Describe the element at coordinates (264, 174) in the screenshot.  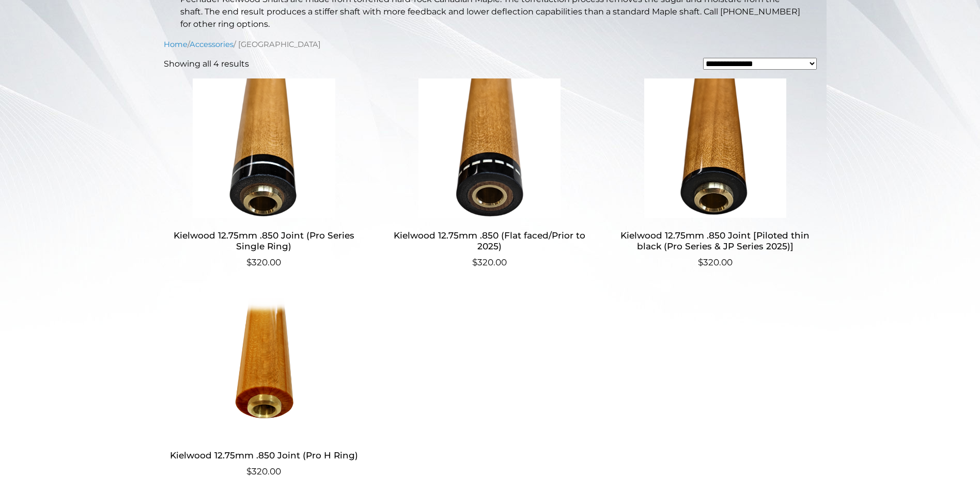
I see `a: Kielwood 12.75mm .850 Joint (Pro Series Single Ring) $320.00` at that location.